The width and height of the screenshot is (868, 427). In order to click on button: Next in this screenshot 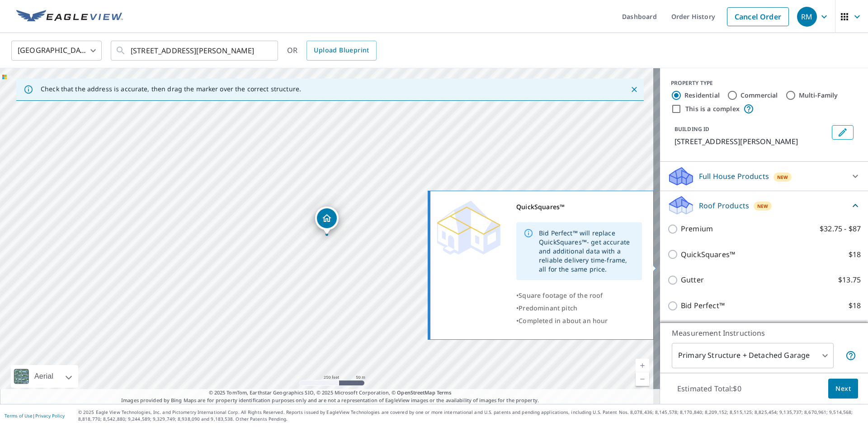, I will do `click(843, 388)`.